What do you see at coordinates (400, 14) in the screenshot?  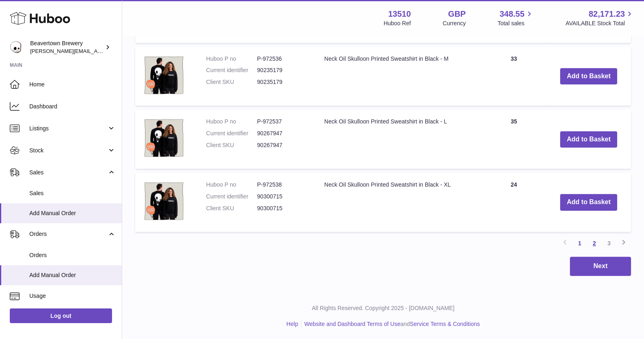 I see `strong: 13510` at bounding box center [400, 14].